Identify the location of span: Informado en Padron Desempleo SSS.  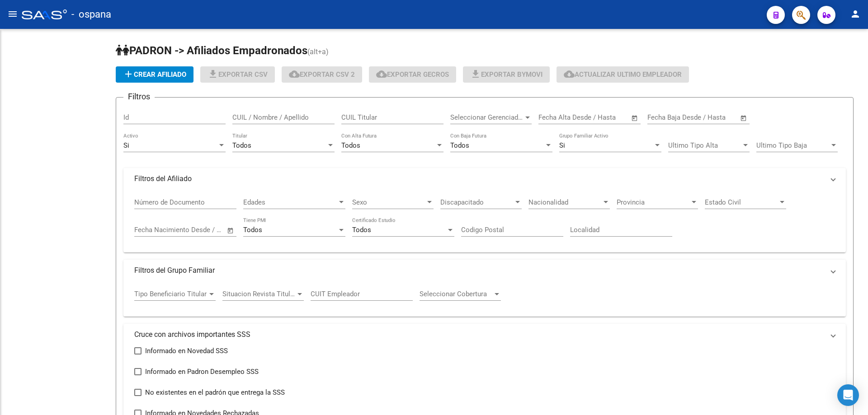
(202, 372).